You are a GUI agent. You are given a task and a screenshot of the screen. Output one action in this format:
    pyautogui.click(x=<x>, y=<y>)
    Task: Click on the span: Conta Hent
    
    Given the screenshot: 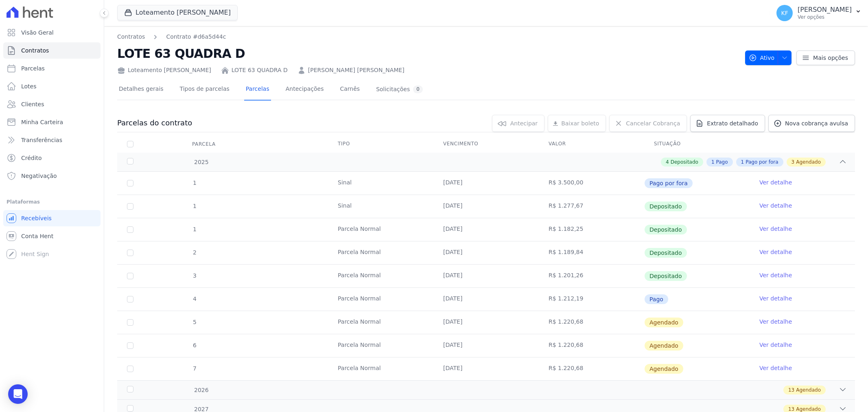 What is the action you would take?
    pyautogui.click(x=37, y=236)
    